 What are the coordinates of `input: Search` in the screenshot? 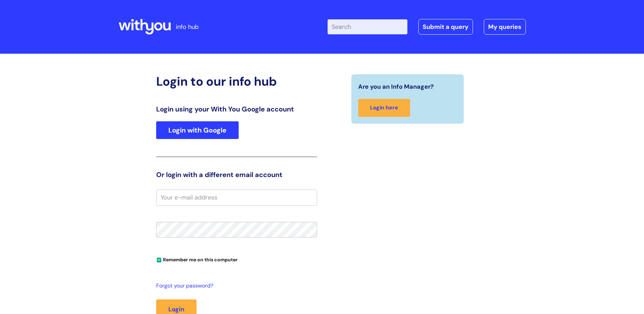 It's located at (368, 26).